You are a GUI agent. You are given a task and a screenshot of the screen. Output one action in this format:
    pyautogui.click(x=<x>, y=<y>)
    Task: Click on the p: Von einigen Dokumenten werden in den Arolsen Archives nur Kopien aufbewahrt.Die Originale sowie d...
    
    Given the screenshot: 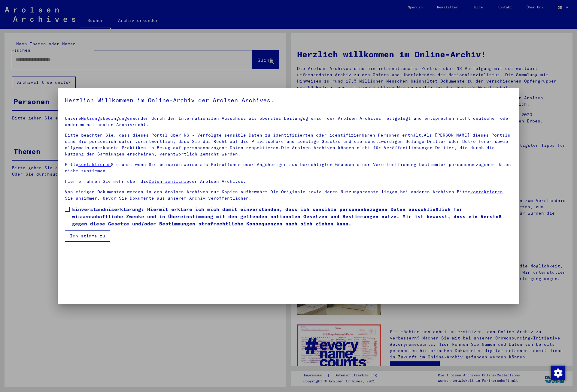 What is the action you would take?
    pyautogui.click(x=288, y=195)
    